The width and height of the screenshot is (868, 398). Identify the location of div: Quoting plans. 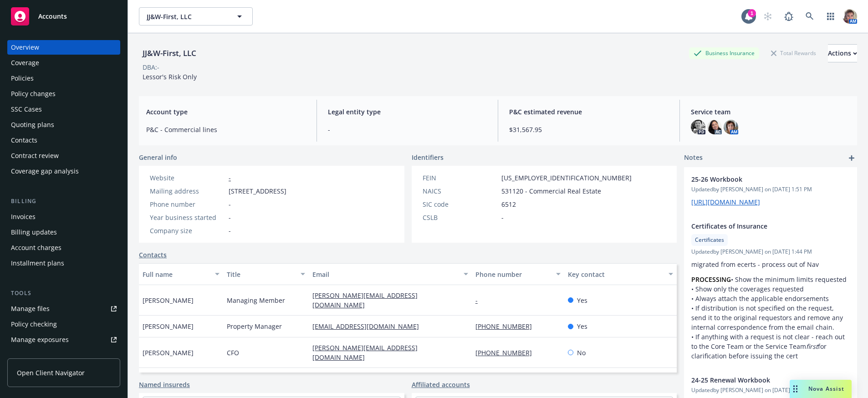
(33, 124).